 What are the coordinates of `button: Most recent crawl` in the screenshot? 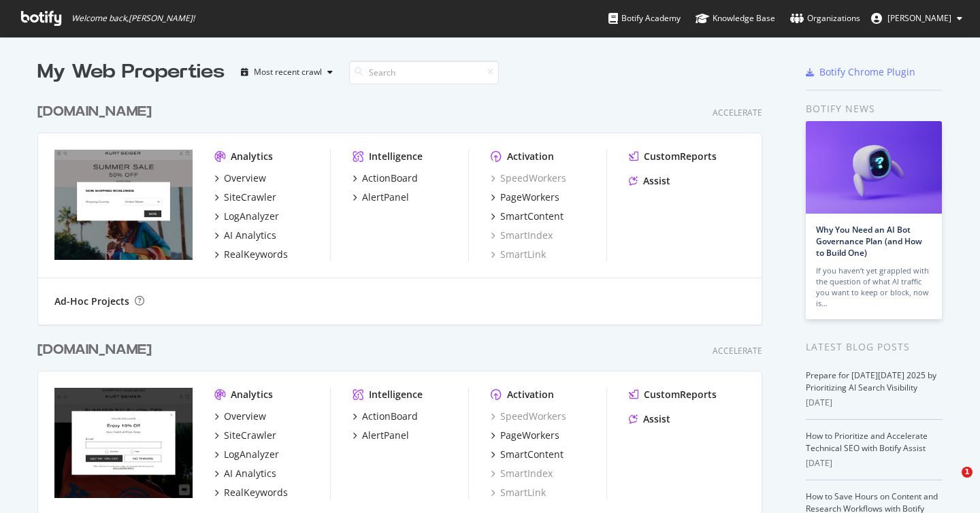 It's located at (286, 72).